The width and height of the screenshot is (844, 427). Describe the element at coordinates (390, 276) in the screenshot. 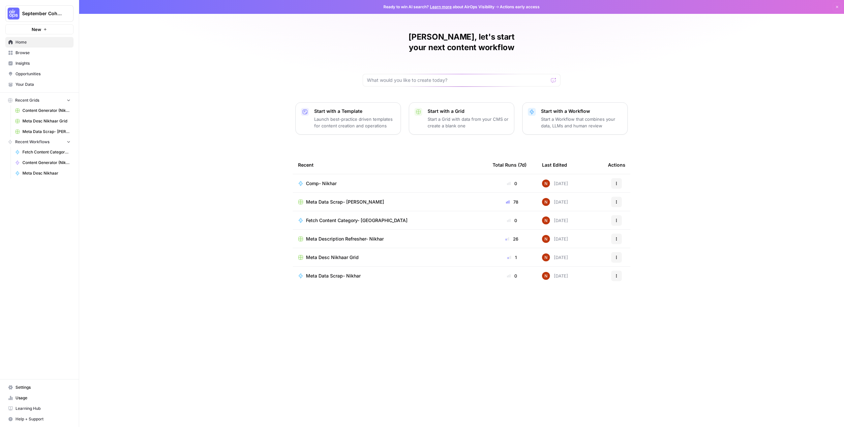

I see `a: Meta Data Scrap- Nikhar` at that location.